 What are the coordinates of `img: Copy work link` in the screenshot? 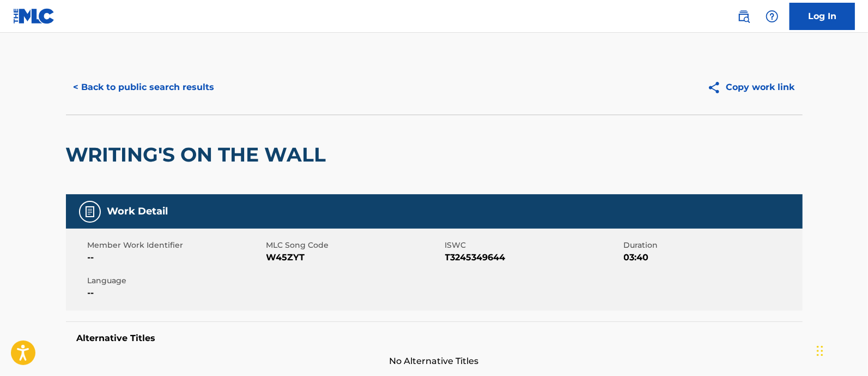 It's located at (717, 87).